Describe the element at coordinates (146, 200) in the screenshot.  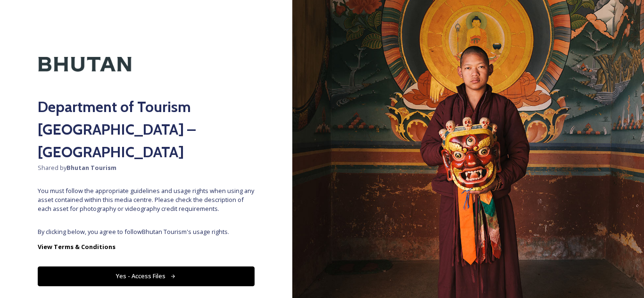
I see `span: You must follow the appropriate guidelines and usage rights when using any asset contained within...` at that location.